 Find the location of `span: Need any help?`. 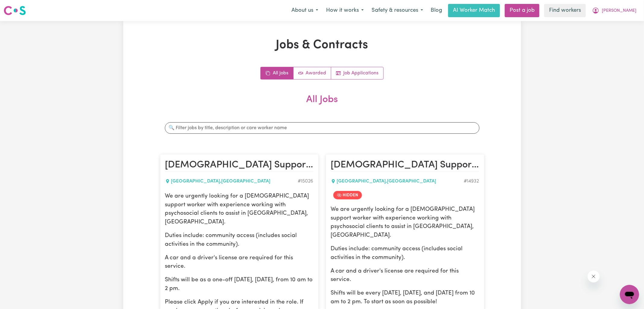

span: Need any help? is located at coordinates (20, 7).